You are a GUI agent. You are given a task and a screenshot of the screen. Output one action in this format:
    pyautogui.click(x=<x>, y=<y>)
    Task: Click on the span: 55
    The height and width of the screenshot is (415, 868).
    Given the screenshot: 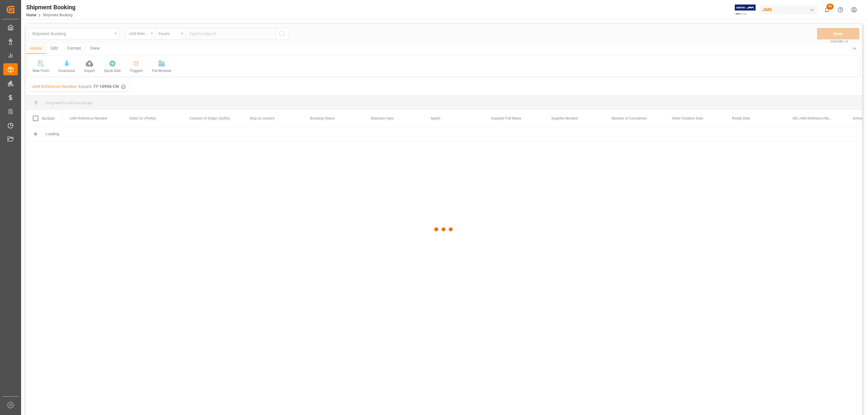 What is the action you would take?
    pyautogui.click(x=830, y=6)
    